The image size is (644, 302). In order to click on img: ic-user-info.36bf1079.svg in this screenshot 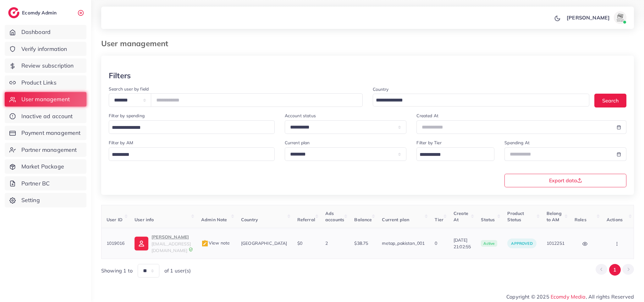, I will do `click(141, 244)`.